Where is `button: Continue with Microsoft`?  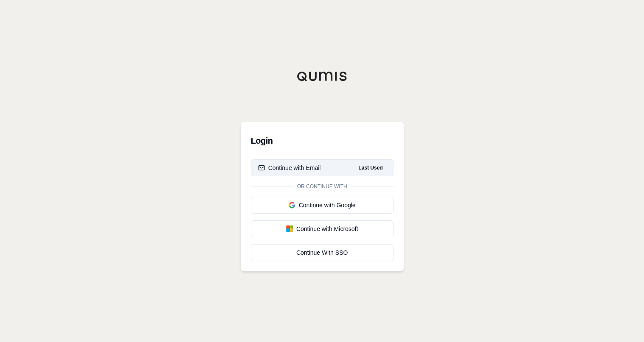 button: Continue with Microsoft is located at coordinates (322, 229).